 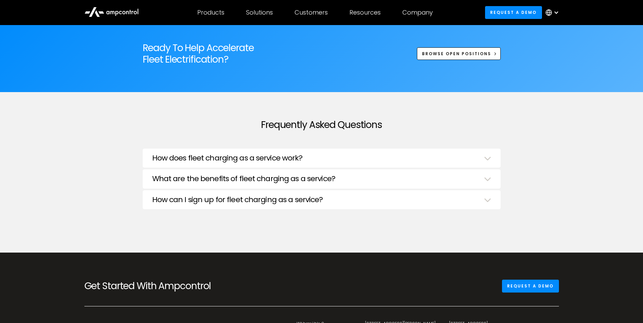 What do you see at coordinates (238, 200) in the screenshot?
I see `h3: How can I sign up for fleet charging as a service?` at bounding box center [238, 200].